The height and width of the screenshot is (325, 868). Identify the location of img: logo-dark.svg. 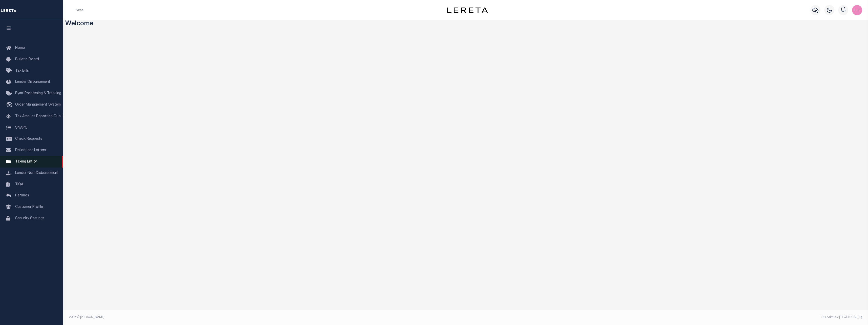
(467, 10).